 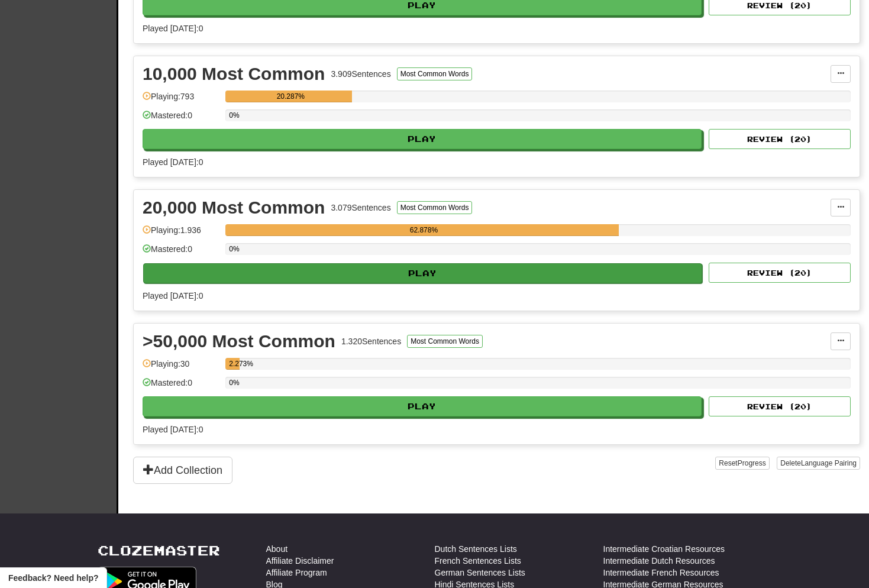 What do you see at coordinates (181, 367) in the screenshot?
I see `div: Playing: 30` at bounding box center [181, 367].